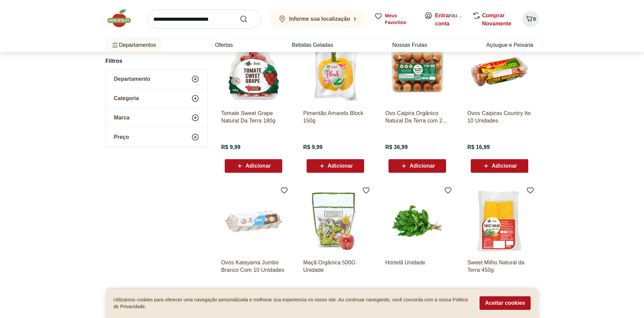 This screenshot has height=318, width=644. I want to click on a: Ofertas, so click(224, 45).